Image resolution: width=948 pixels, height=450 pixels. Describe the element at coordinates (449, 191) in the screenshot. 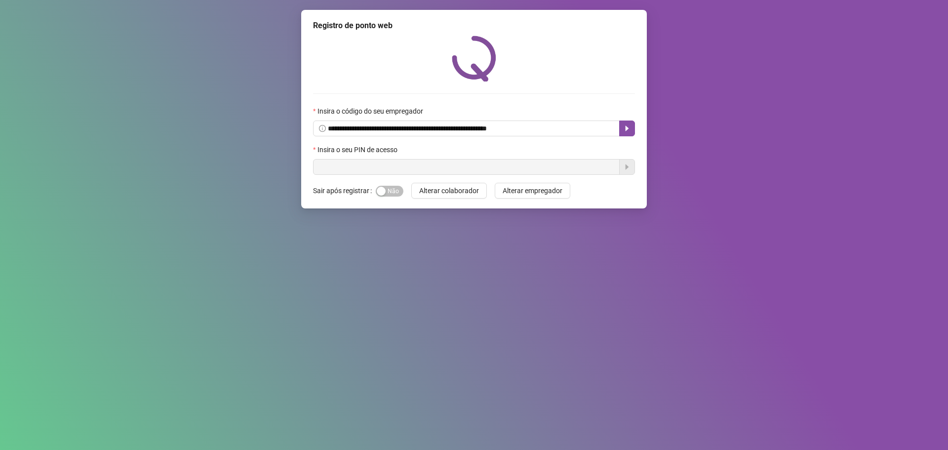

I see `span: Alterar colaborador` at that location.